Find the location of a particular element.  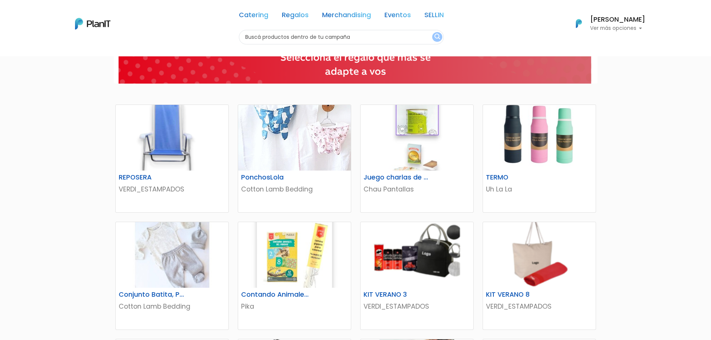

p: Pika is located at coordinates (295, 306).